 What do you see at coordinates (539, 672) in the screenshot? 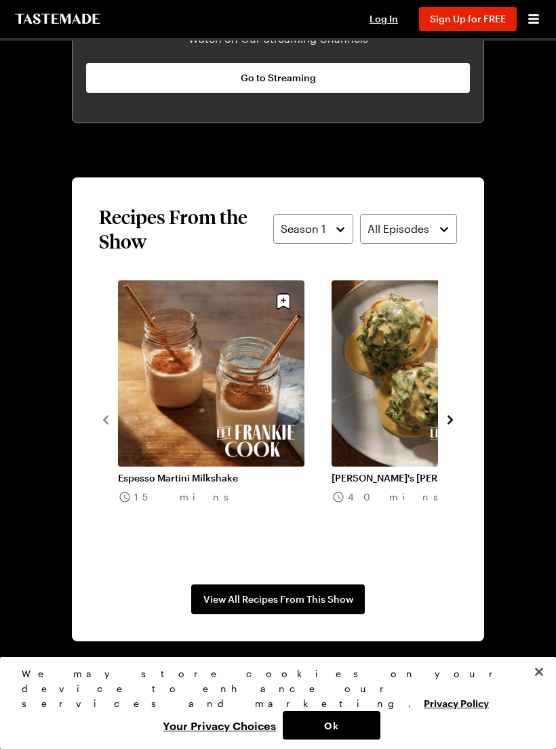
I see `button: Close` at bounding box center [539, 672].